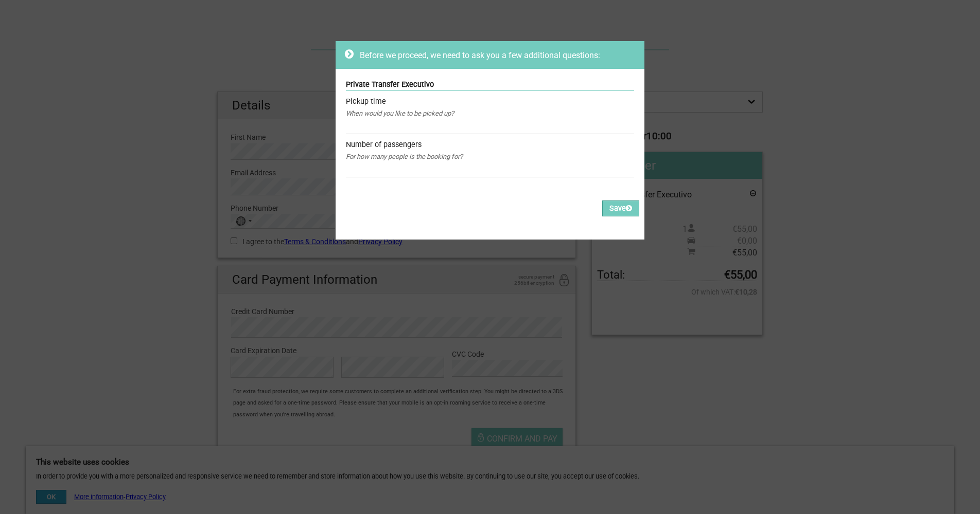 This screenshot has height=514, width=980. What do you see at coordinates (480, 55) in the screenshot?
I see `span: Before we proceed, we need to ask you a few additional questions:` at bounding box center [480, 55].